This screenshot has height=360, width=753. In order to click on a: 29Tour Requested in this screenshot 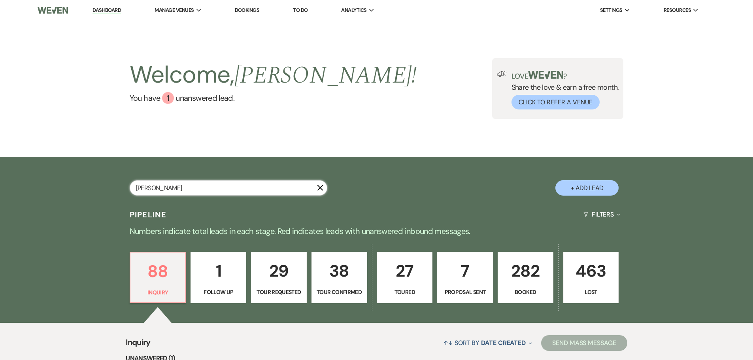, I will do `click(279, 278)`.